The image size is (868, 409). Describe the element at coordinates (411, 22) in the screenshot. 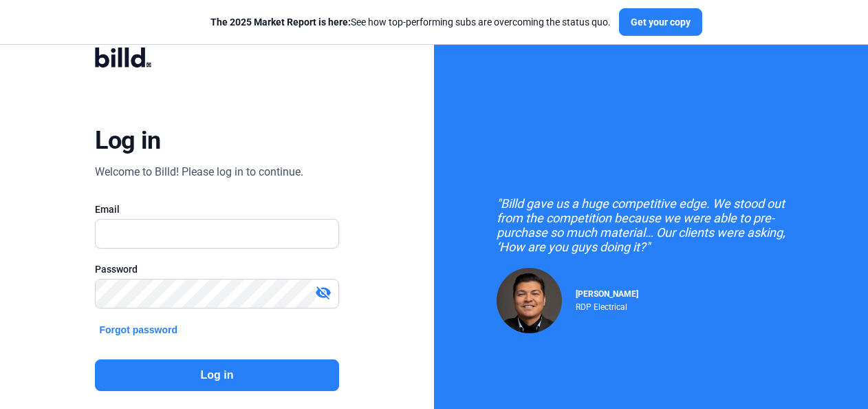

I see `div: See how top-performing subs are overcoming the status quo.` at that location.